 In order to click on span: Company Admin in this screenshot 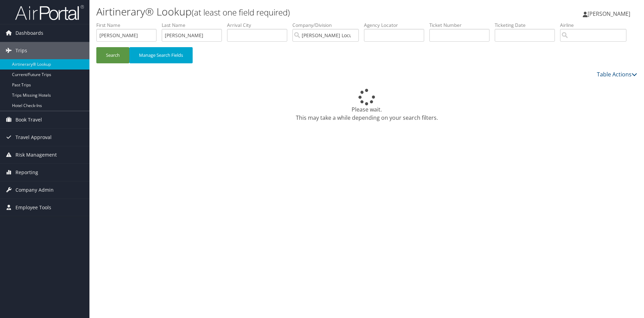, I will do `click(34, 190)`.